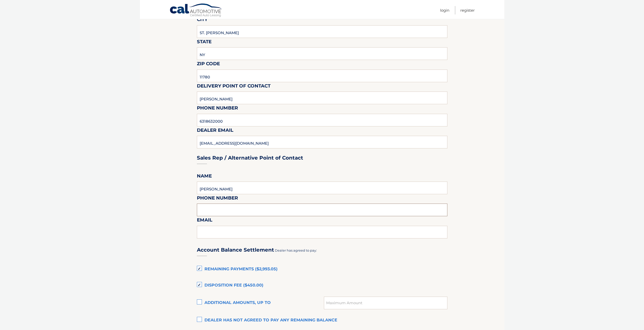 Image resolution: width=644 pixels, height=330 pixels. I want to click on label: Additional amounts, up to, so click(260, 303).